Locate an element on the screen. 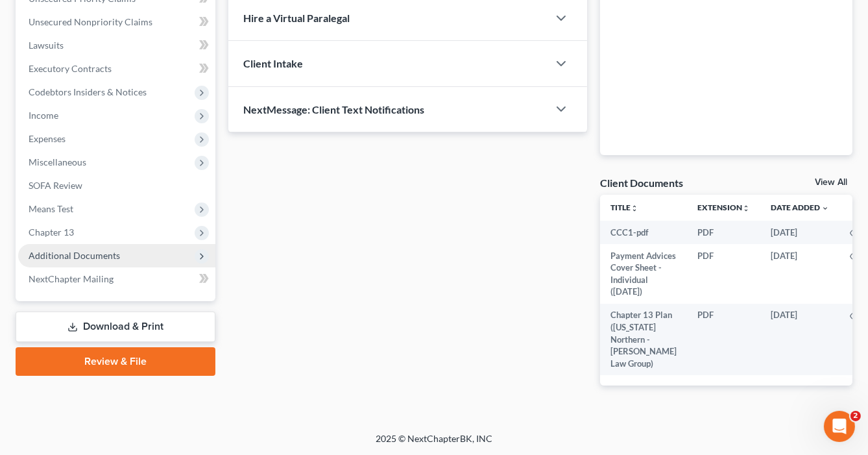 The width and height of the screenshot is (868, 455). span: 2 is located at coordinates (856, 415).